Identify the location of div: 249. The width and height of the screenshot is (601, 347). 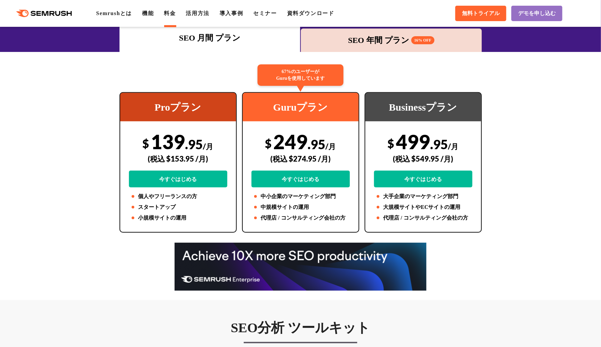
(300, 159).